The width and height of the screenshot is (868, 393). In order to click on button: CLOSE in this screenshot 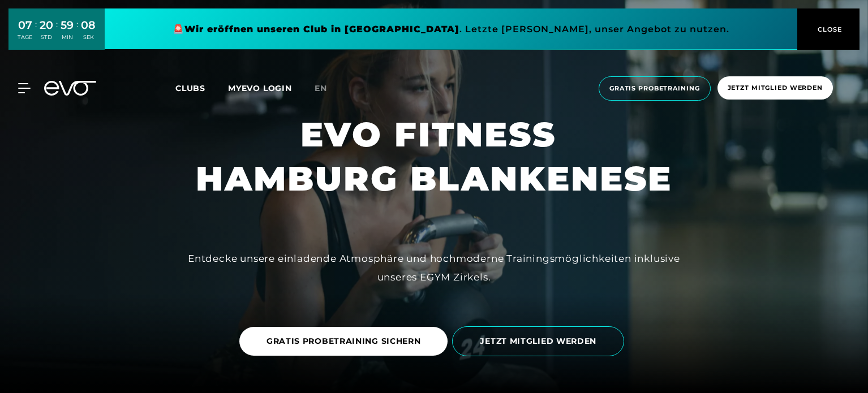, I will do `click(828, 29)`.